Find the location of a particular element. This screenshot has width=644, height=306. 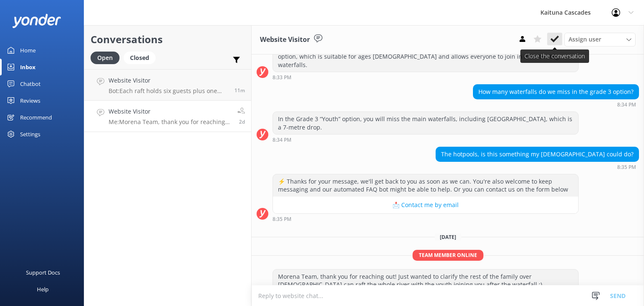

strong: 8:33 PM is located at coordinates (282, 78).